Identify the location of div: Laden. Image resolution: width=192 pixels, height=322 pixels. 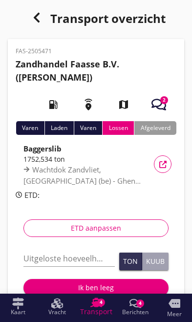
(59, 128).